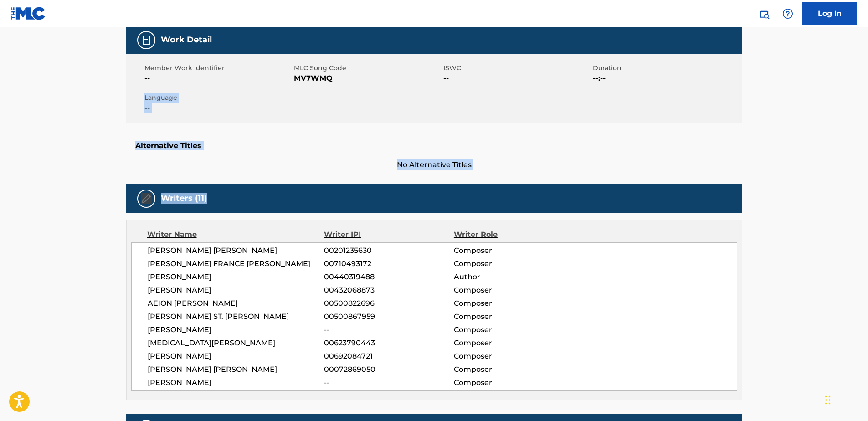 Image resolution: width=868 pixels, height=421 pixels. What do you see at coordinates (830, 13) in the screenshot?
I see `a: Log In` at bounding box center [830, 13].